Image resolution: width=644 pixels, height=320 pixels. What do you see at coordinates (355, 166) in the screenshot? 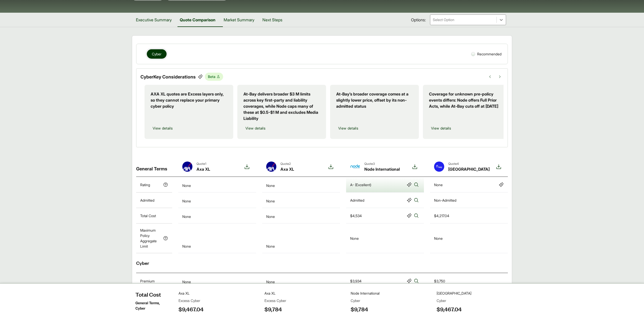
I see `img: Node International-Logo` at bounding box center [355, 166].